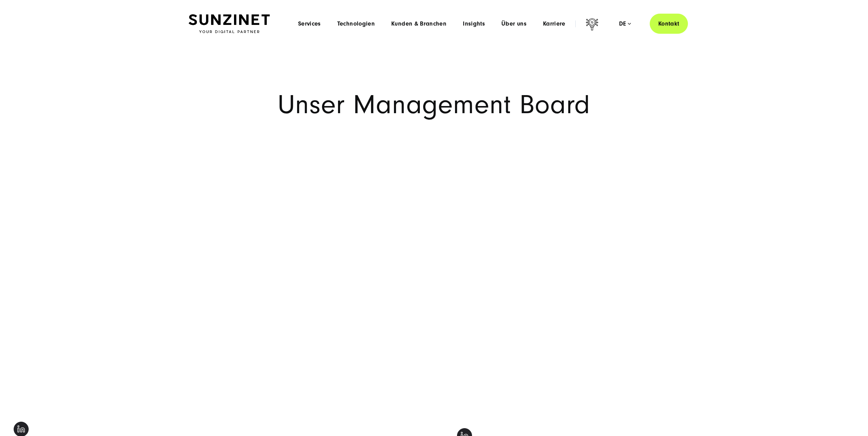 The image size is (868, 436). What do you see at coordinates (514, 24) in the screenshot?
I see `span: Über uns` at bounding box center [514, 24].